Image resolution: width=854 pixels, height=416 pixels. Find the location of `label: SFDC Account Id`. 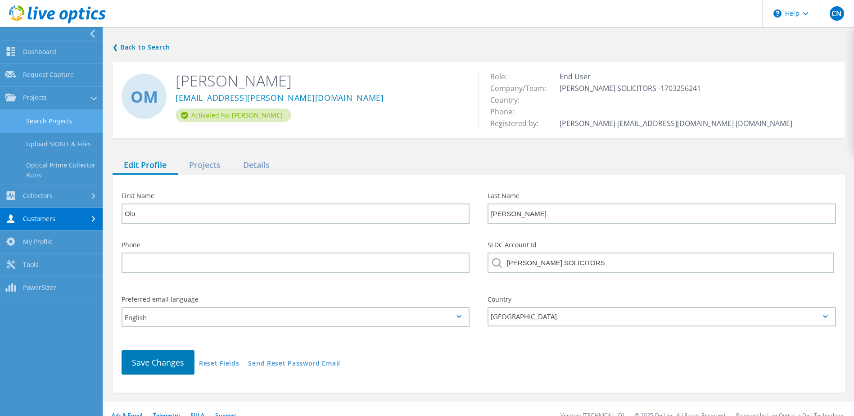

label: SFDC Account Id is located at coordinates (662, 245).